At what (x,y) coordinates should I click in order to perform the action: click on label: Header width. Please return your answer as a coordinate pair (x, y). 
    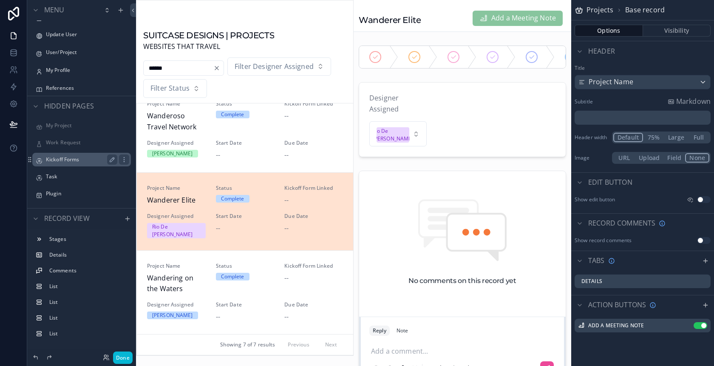
    Looking at the image, I should click on (592, 137).